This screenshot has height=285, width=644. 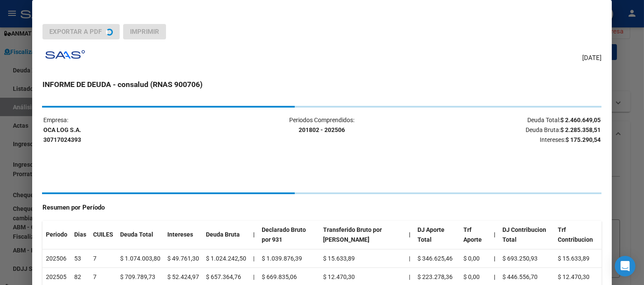 What do you see at coordinates (580, 120) in the screenshot?
I see `strong: $ 2.460.649,05` at bounding box center [580, 120].